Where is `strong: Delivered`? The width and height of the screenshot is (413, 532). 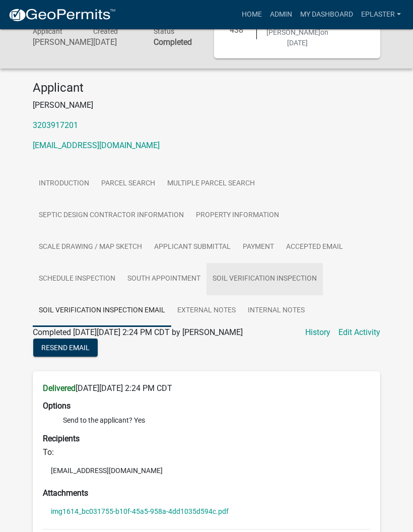 strong: Delivered is located at coordinates (59, 388).